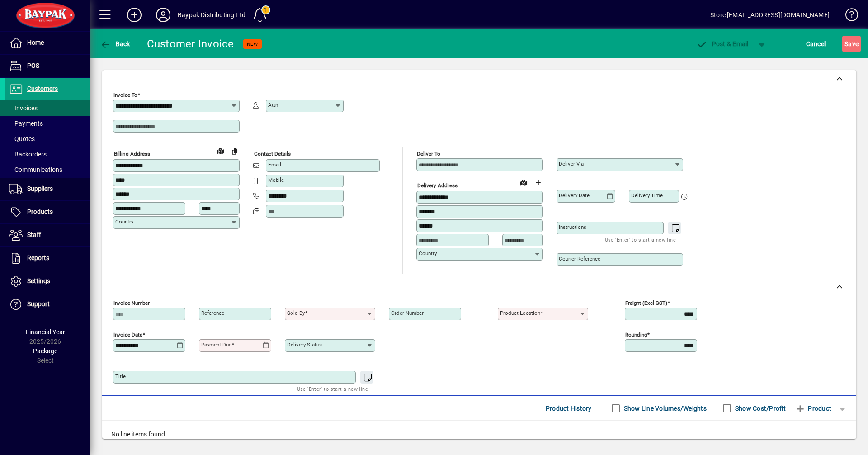 This screenshot has height=455, width=868. I want to click on mat-label: Reference, so click(213, 313).